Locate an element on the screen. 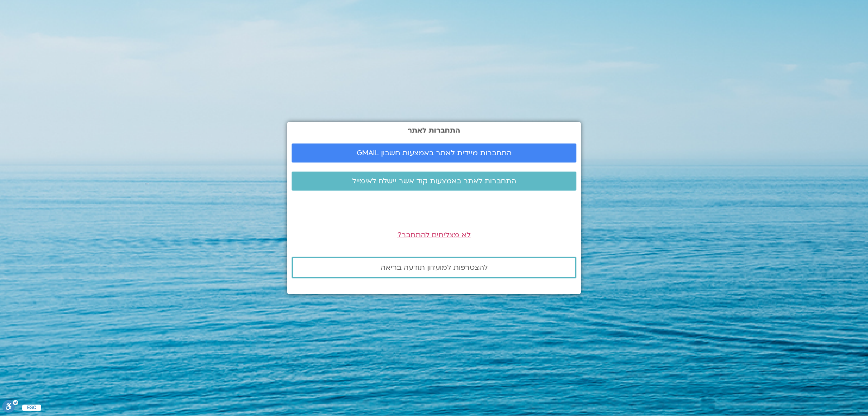 Image resolution: width=868 pixels, height=416 pixels. a: לא מצליחים להתחבר? is located at coordinates (434, 235).